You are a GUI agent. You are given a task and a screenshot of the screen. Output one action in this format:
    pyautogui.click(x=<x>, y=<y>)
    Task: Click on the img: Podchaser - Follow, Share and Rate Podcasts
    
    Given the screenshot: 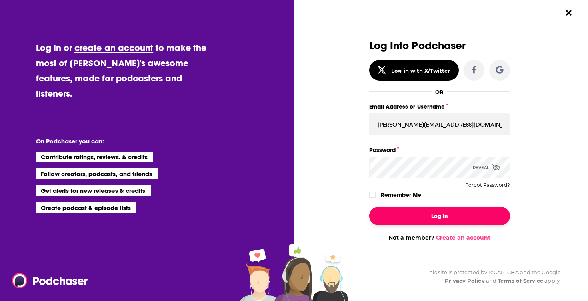 What is the action you would take?
    pyautogui.click(x=50, y=280)
    